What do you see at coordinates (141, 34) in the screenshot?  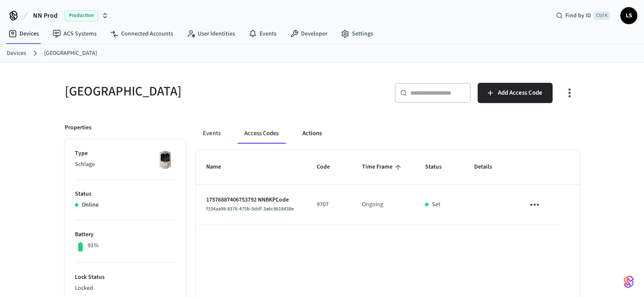 I see `a: Connected Accounts` at bounding box center [141, 34].